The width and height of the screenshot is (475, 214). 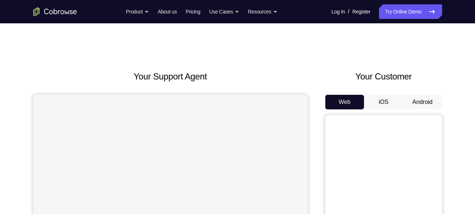 What do you see at coordinates (383, 102) in the screenshot?
I see `button: iOS` at bounding box center [383, 102].